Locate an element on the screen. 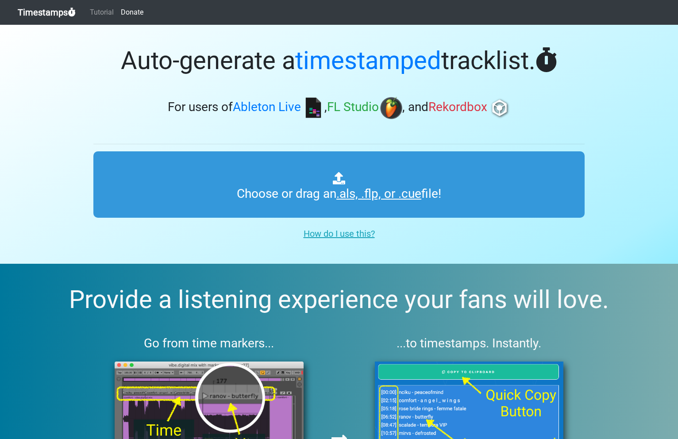 The height and width of the screenshot is (439, 678). span: Rekordbox is located at coordinates (458, 107).